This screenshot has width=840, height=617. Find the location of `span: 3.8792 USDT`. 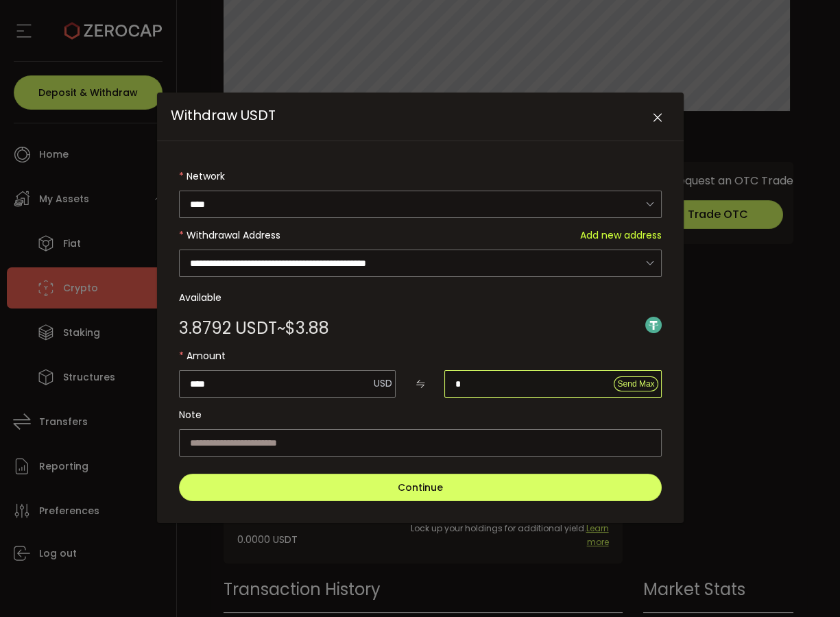

span: 3.8792 USDT is located at coordinates (227, 329).